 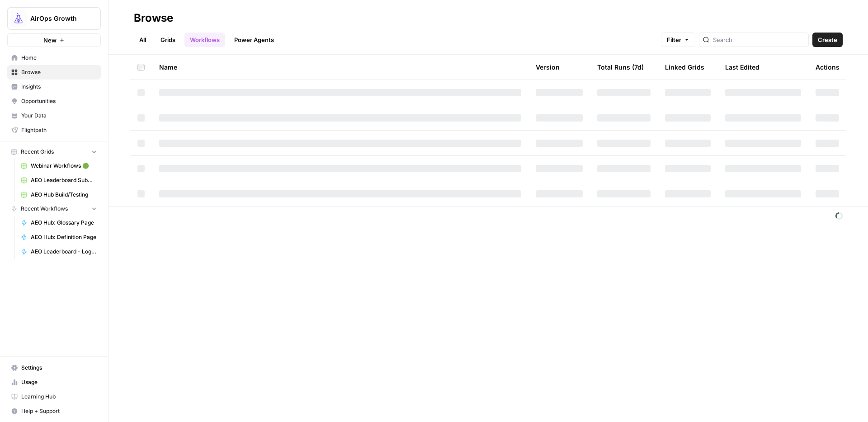 I want to click on span: New, so click(x=50, y=40).